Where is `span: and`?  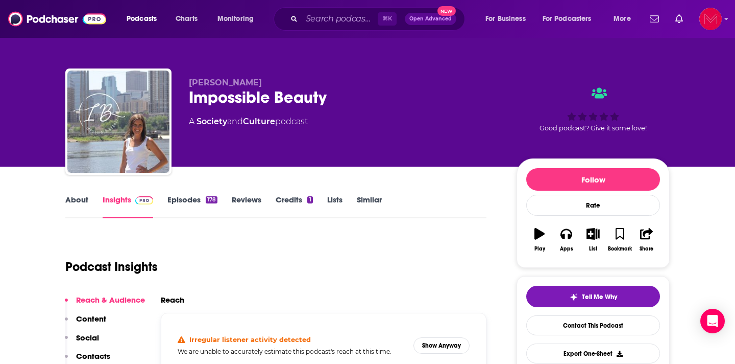 span: and is located at coordinates (235, 121).